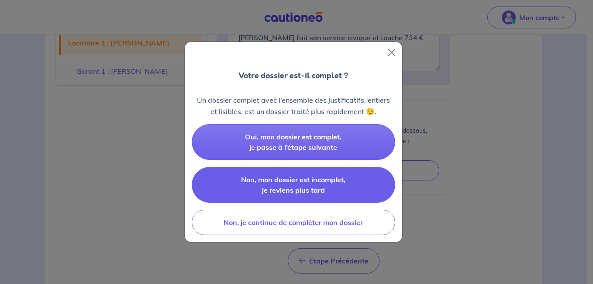 This screenshot has width=593, height=284. Describe the element at coordinates (293, 222) in the screenshot. I see `span: Non, je continue de compléter mon dossier` at that location.